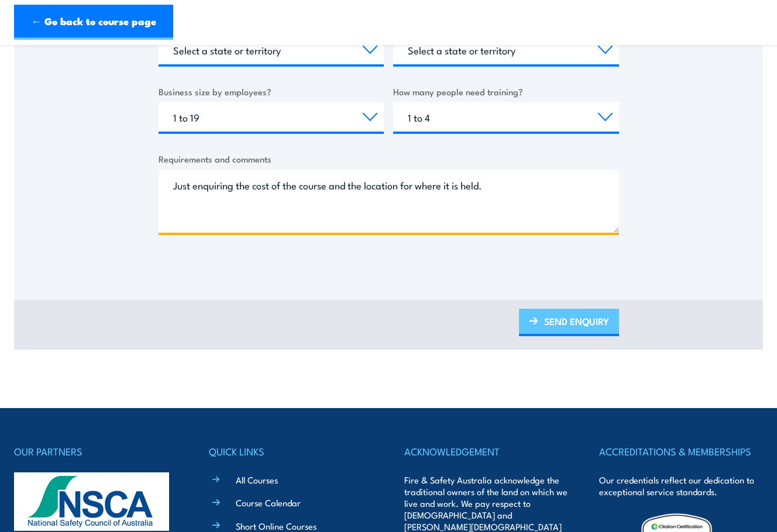  Describe the element at coordinates (486, 452) in the screenshot. I see `h4: ACKNOWLEDGEMENT` at that location.